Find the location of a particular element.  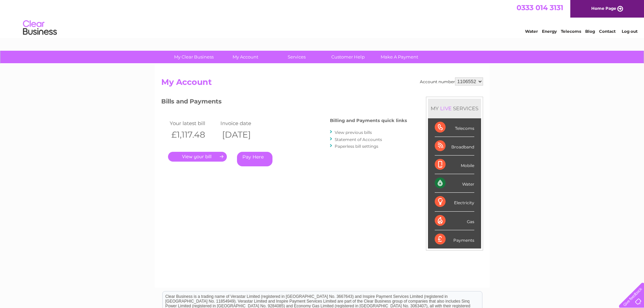

div: Telecoms is located at coordinates (454, 127).